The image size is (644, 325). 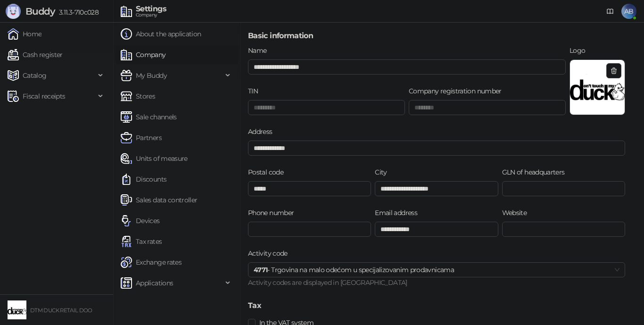 I want to click on label: City, so click(x=384, y=172).